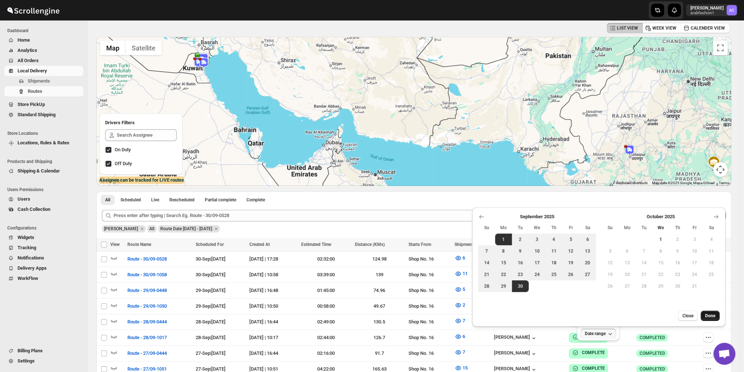  I want to click on div: 124.98, so click(379, 259).